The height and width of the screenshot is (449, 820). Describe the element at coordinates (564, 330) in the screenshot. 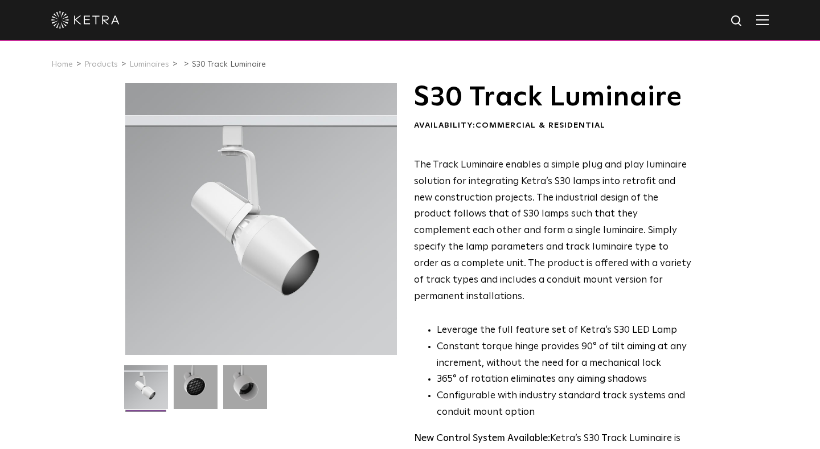

I see `li: Leverage the full feature set of Ketra’s S30 LED Lamp` at that location.